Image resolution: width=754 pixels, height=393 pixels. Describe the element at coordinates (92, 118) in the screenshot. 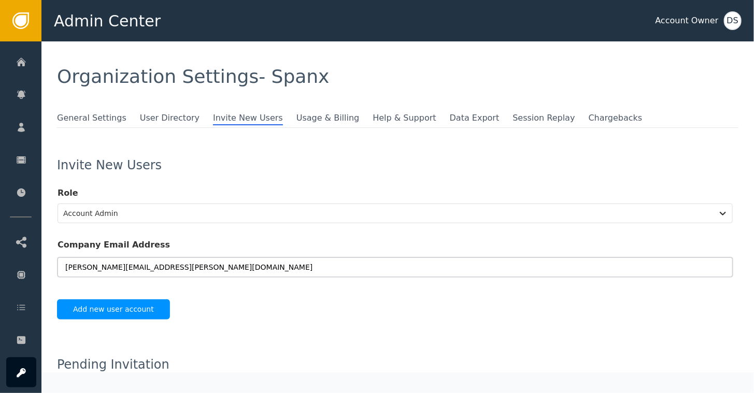

I see `span: General Settings` at that location.